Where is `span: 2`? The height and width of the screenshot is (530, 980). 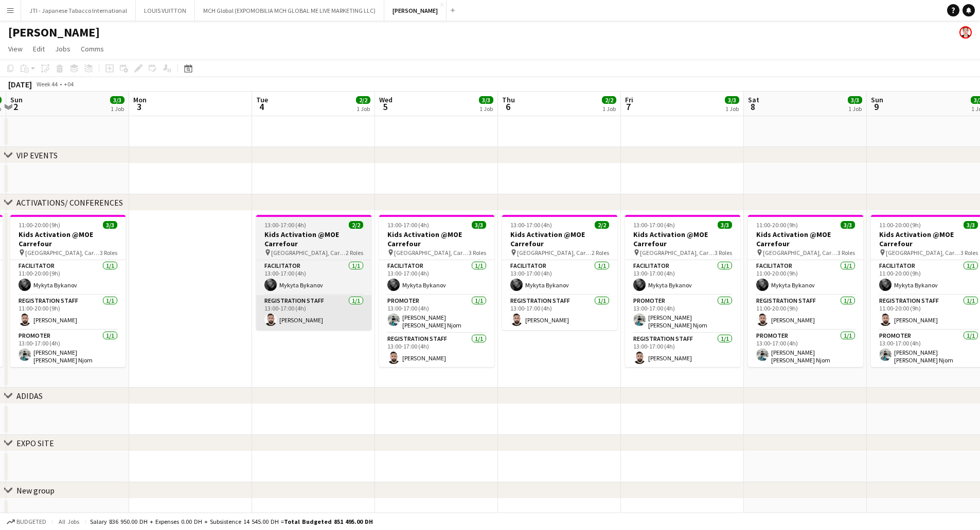 span: 2 is located at coordinates (15, 106).